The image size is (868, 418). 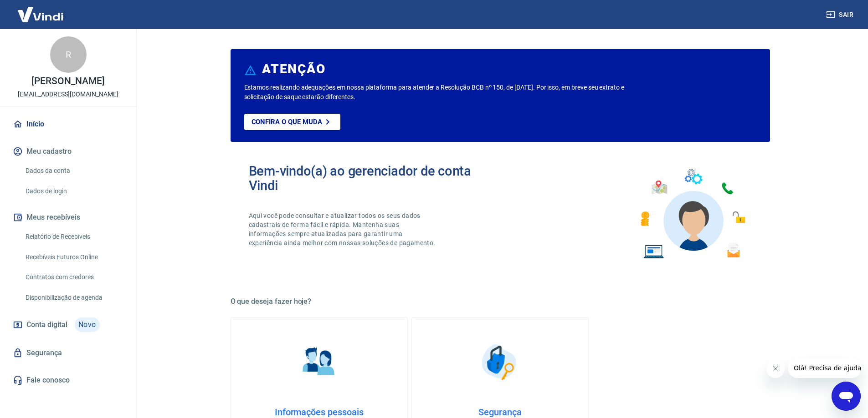 I want to click on button: Meu cadastro, so click(x=68, y=152).